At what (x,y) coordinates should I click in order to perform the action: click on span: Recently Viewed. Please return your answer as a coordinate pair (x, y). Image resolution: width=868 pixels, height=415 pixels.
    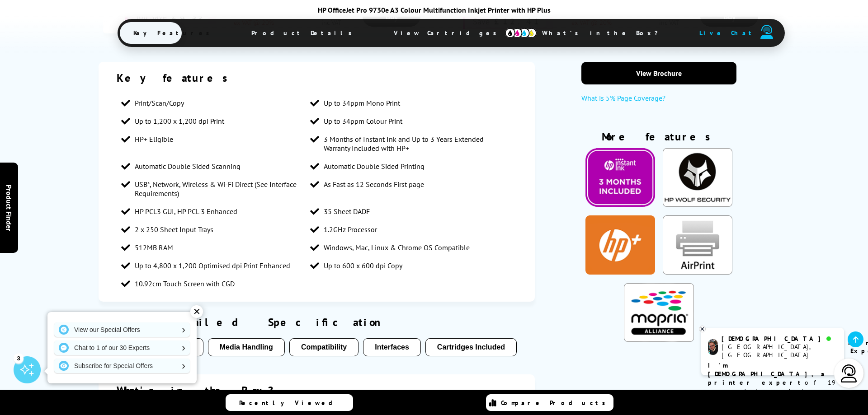
    Looking at the image, I should click on (290, 403).